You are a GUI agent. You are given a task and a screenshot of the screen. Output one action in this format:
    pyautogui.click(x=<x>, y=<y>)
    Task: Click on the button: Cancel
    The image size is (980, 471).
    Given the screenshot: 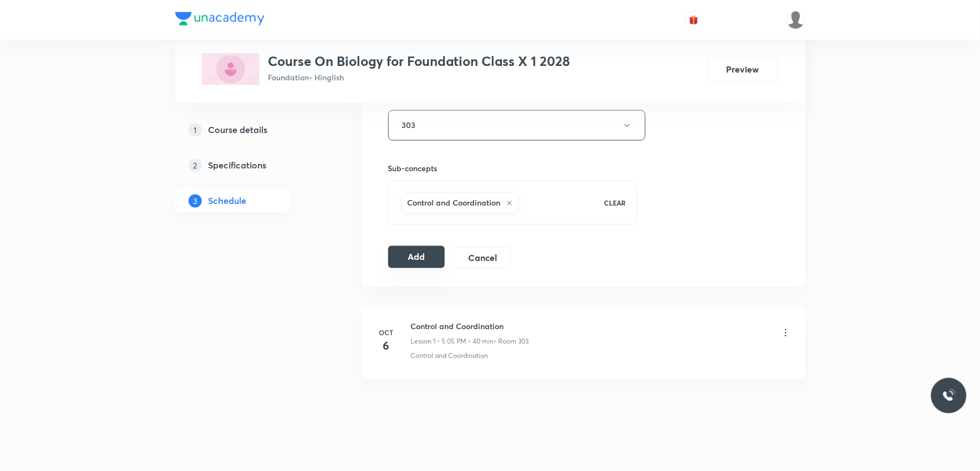 What is the action you would take?
    pyautogui.click(x=482, y=259)
    